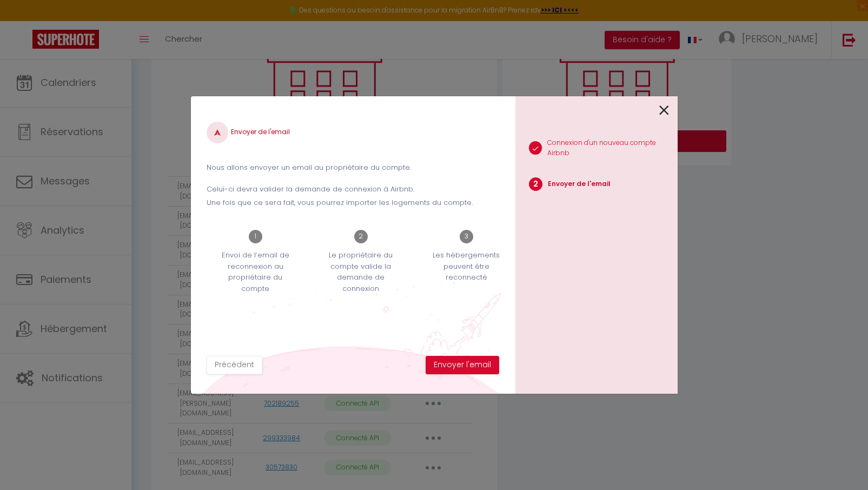 The height and width of the screenshot is (490, 868). What do you see at coordinates (463, 365) in the screenshot?
I see `button: Envoyer l'email` at bounding box center [463, 365].